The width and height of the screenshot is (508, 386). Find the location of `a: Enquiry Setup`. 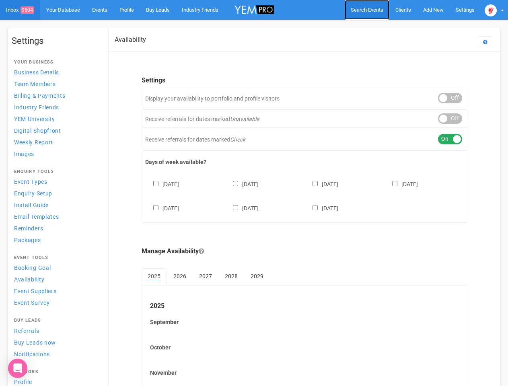

a: Enquiry Setup is located at coordinates (56, 193).